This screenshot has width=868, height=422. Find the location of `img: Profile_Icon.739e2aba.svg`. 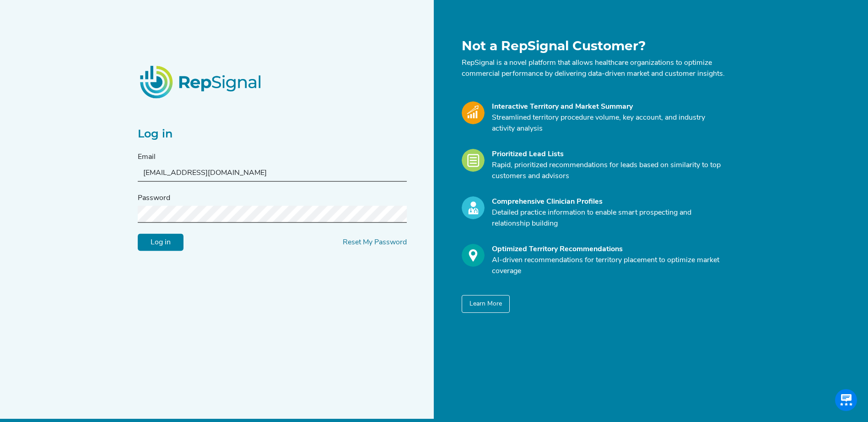

img: Profile_Icon.739e2aba.svg is located at coordinates (473, 208).